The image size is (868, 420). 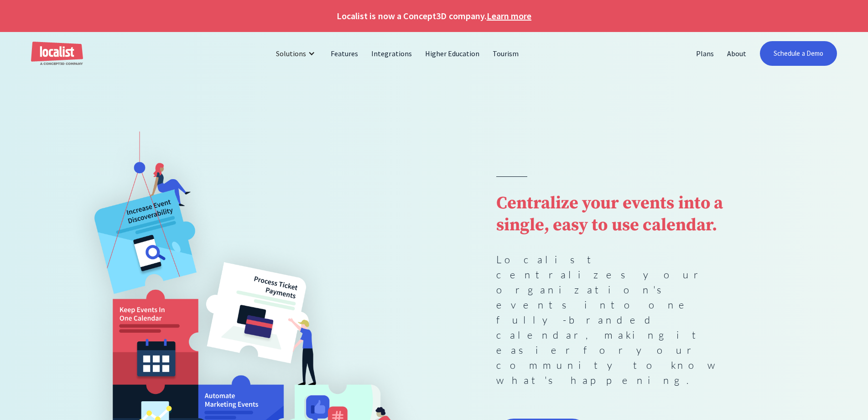 What do you see at coordinates (392, 54) in the screenshot?
I see `a: Integrations` at bounding box center [392, 54].